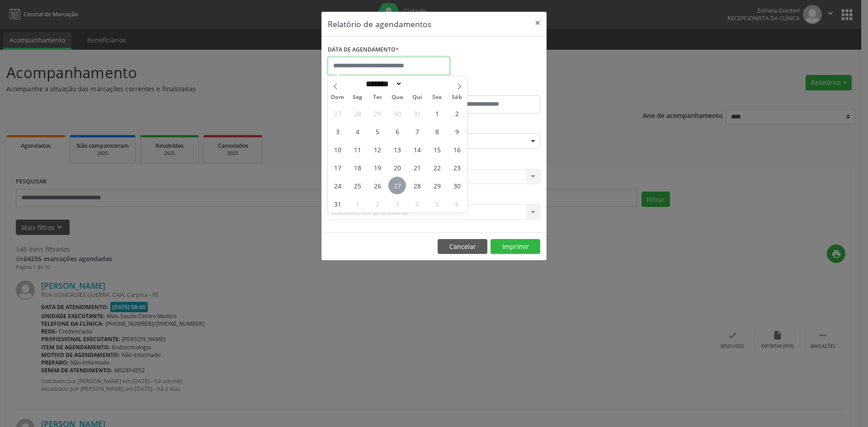 Image resolution: width=868 pixels, height=427 pixels. I want to click on span: Agosto 1, 2025, so click(437, 113).